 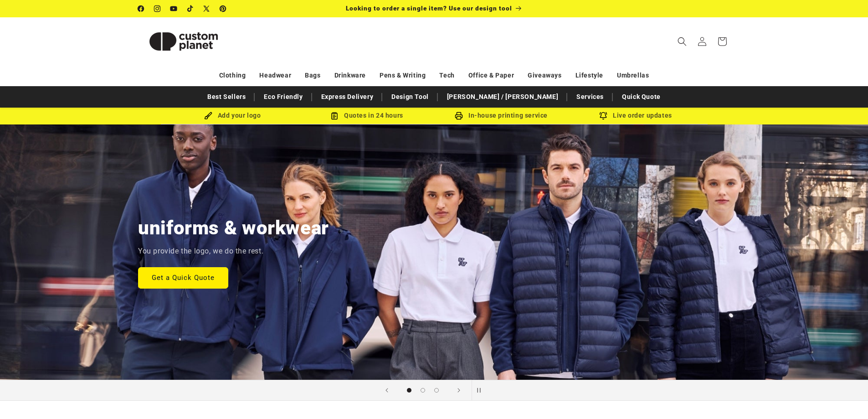 What do you see at coordinates (313, 75) in the screenshot?
I see `a: Bags` at bounding box center [313, 75].